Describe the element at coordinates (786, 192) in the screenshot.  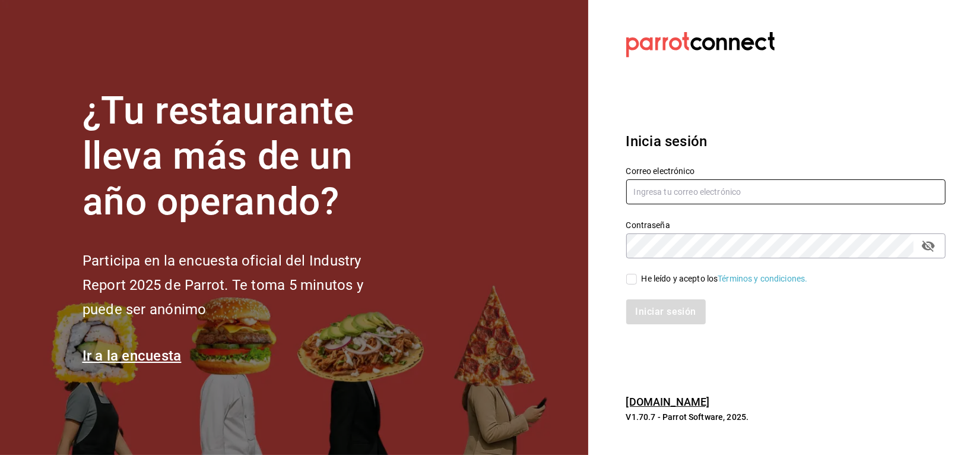
I see `input: Ingresa tu correo electrónico` at that location.